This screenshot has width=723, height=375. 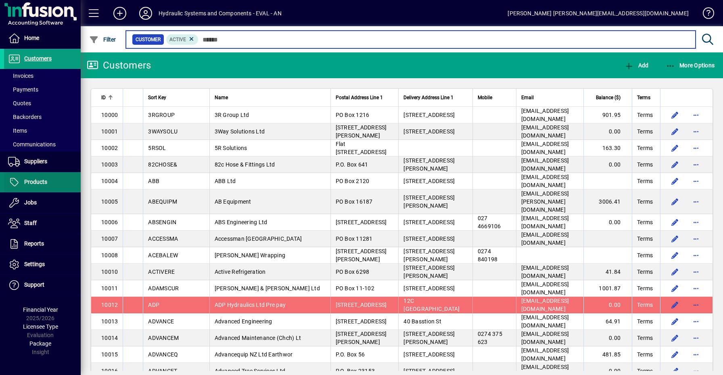 What do you see at coordinates (243, 322) in the screenshot?
I see `span: Advanced Engineering` at bounding box center [243, 322].